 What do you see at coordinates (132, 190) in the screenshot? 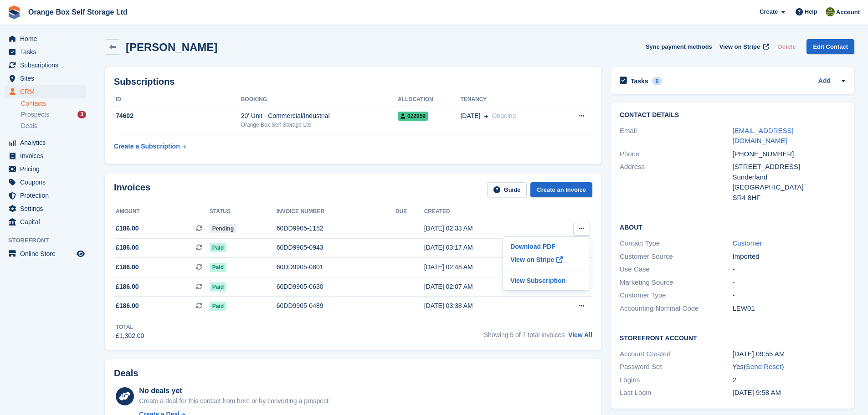
I see `h2: Invoices` at bounding box center [132, 190].